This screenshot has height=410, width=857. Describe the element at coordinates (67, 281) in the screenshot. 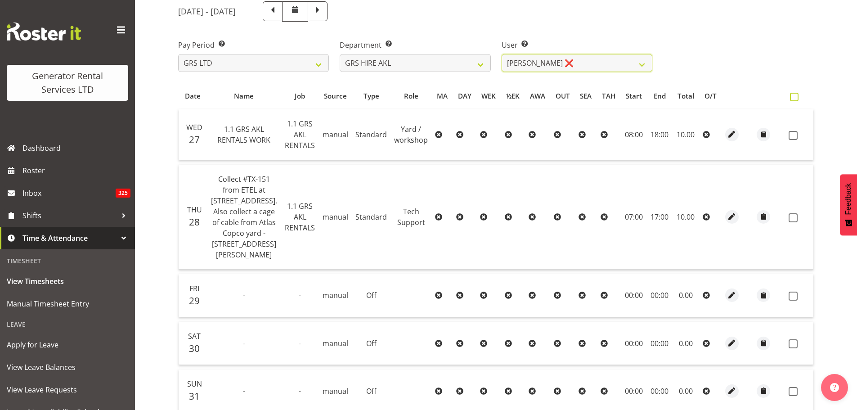

I see `span: View Timesheets` at that location.